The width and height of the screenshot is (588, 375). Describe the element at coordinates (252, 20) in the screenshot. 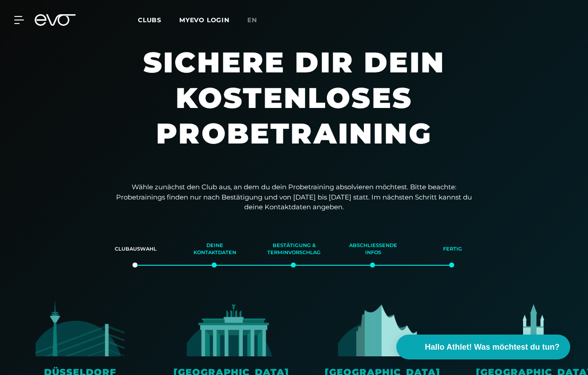

I see `span: en` at that location.